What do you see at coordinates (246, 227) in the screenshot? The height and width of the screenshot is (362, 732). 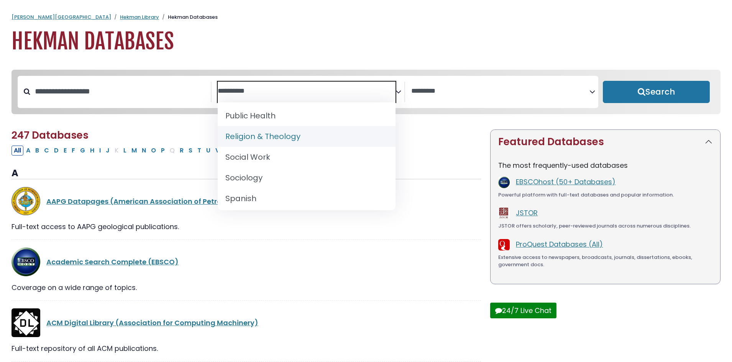 I see `div: Full-text access to AAPG geological publications.` at bounding box center [246, 227].